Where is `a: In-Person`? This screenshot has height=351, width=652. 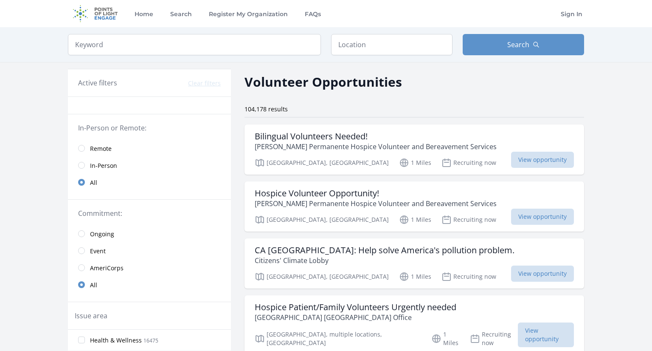
a: In-Person is located at coordinates (150, 165).